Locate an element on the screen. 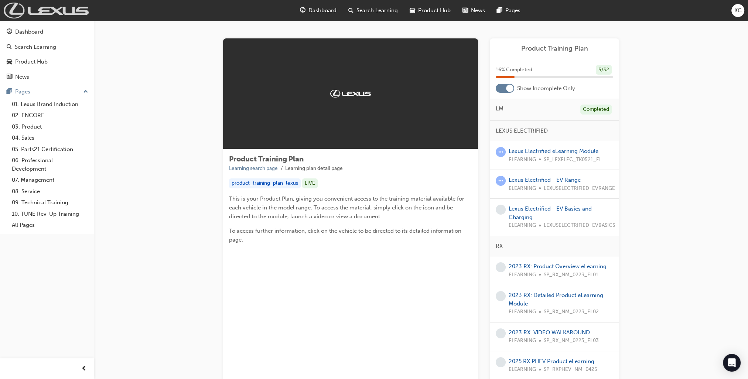 The width and height of the screenshot is (748, 379). span: Product Hub is located at coordinates (434, 10).